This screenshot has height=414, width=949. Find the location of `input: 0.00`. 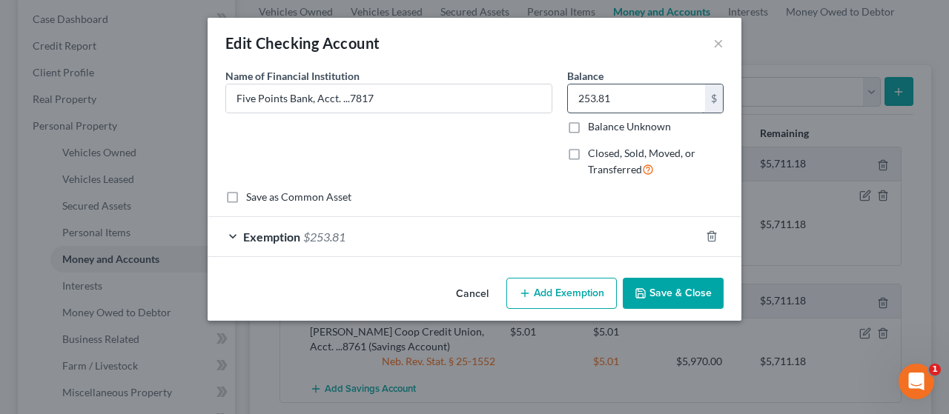

input: 0.00 is located at coordinates (636, 99).